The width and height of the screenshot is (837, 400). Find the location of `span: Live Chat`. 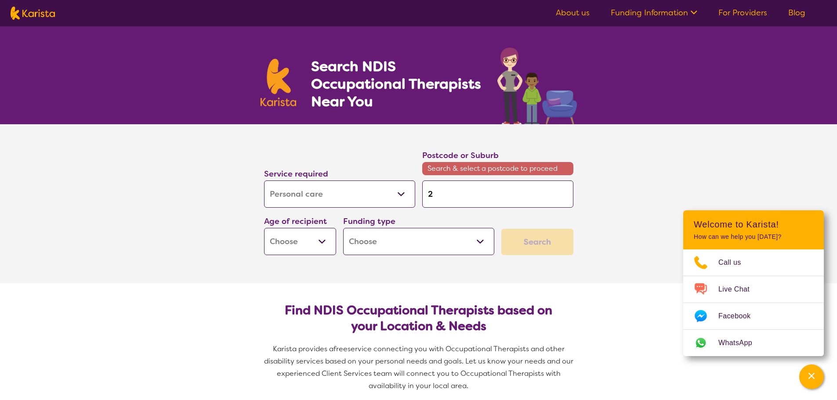

span: Live Chat is located at coordinates (739, 290).